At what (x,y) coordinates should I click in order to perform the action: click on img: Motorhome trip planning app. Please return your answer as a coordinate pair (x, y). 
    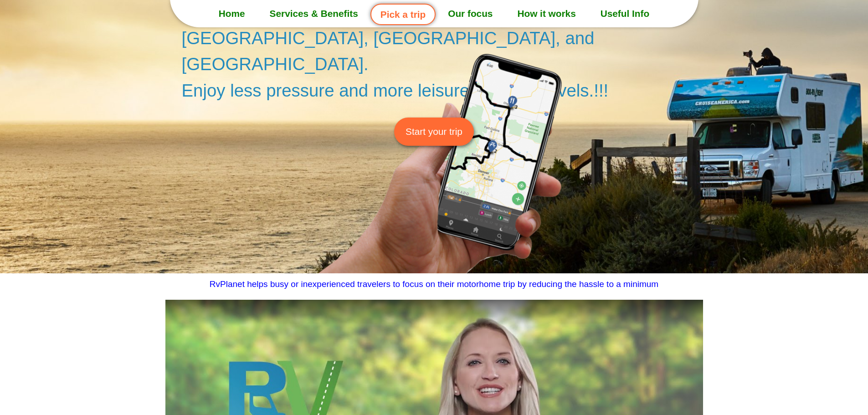
    Looking at the image, I should click on (438, 159).